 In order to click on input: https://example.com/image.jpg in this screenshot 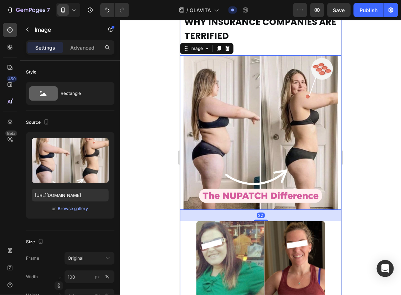, I will do `click(70, 195)`.